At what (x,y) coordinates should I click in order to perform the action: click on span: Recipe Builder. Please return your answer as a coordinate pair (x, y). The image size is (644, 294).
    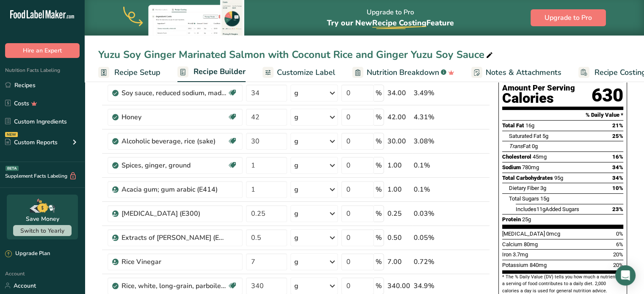
    Looking at the image, I should click on (219, 71).